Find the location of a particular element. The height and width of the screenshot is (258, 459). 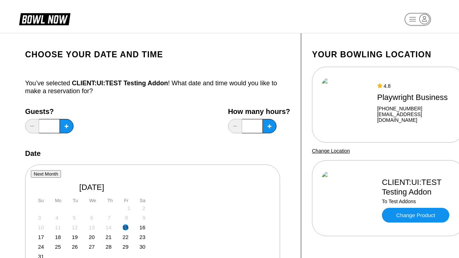

div: Not available Sunday, August 3rd, 2025 is located at coordinates (39, 218).